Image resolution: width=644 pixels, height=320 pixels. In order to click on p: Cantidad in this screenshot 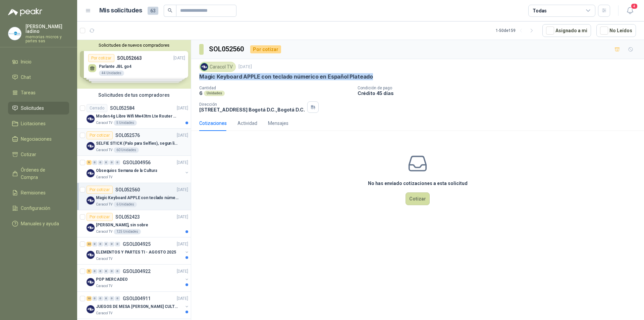, I will do `click(276, 88)`.